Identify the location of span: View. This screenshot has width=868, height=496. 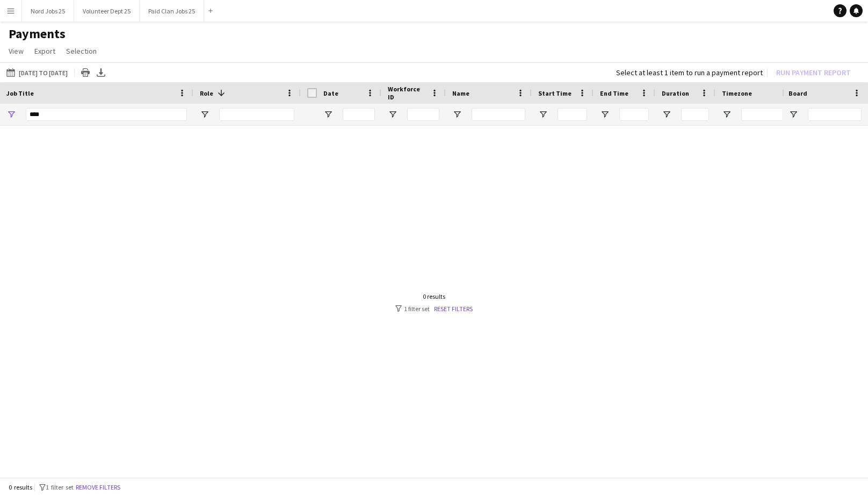
(16, 51).